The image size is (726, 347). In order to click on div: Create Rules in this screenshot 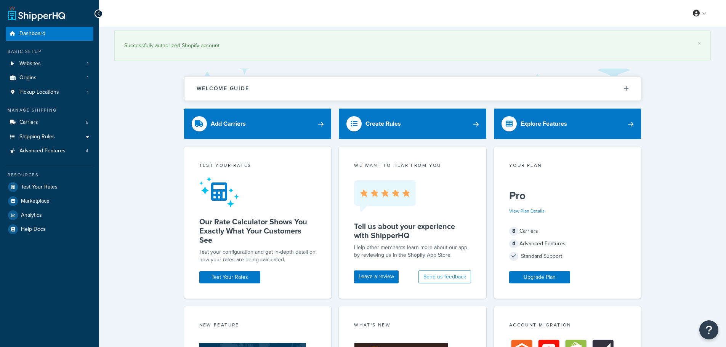, I will do `click(383, 124)`.